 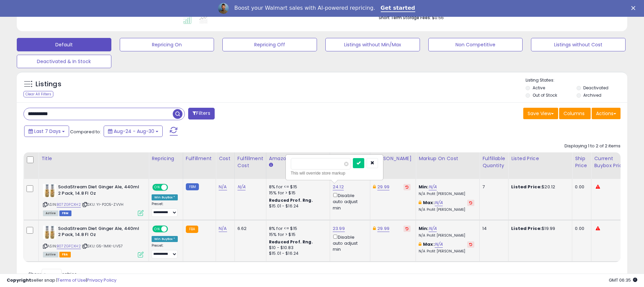 What do you see at coordinates (134, 131) in the screenshot?
I see `span: Aug-24 - Aug-30` at bounding box center [134, 131].